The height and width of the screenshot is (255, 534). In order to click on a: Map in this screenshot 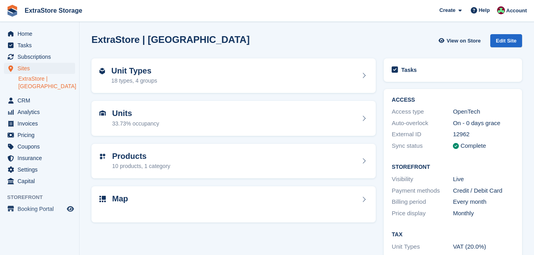, I will do `click(233, 204)`.